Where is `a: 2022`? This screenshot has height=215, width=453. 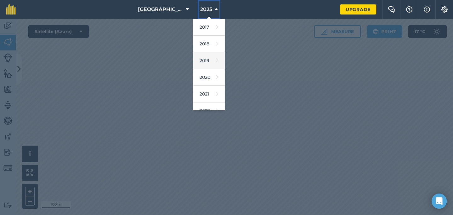
a: 2022 is located at coordinates (209, 111).